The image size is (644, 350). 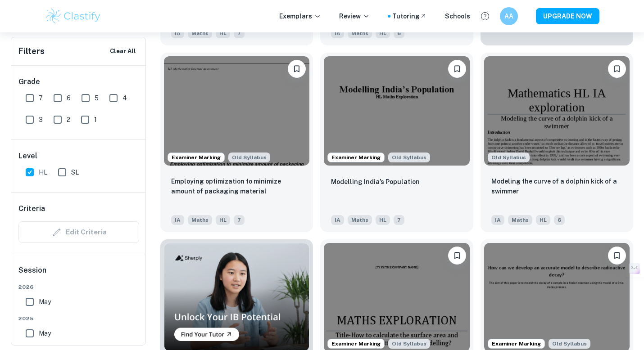 I want to click on h6: Grade, so click(x=79, y=82).